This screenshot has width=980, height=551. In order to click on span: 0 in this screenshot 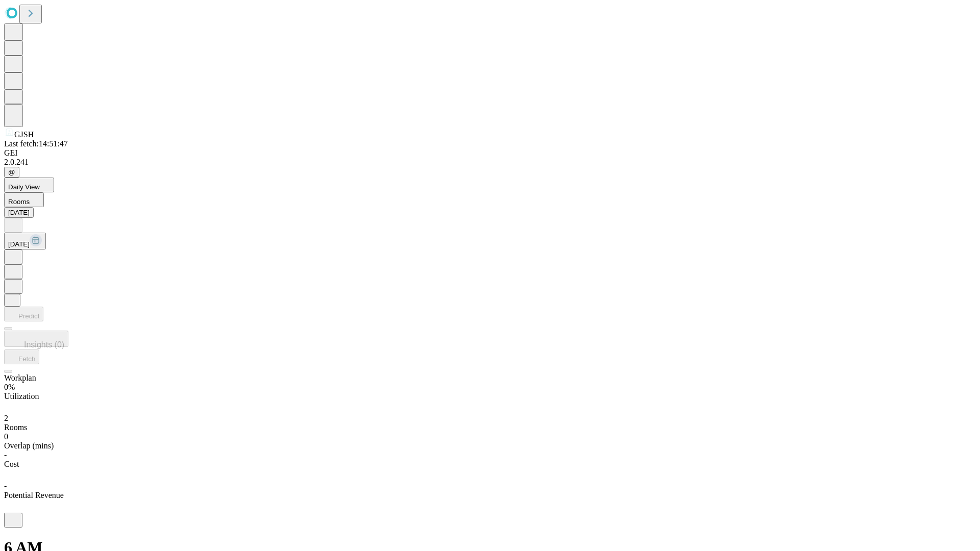, I will do `click(6, 436)`.